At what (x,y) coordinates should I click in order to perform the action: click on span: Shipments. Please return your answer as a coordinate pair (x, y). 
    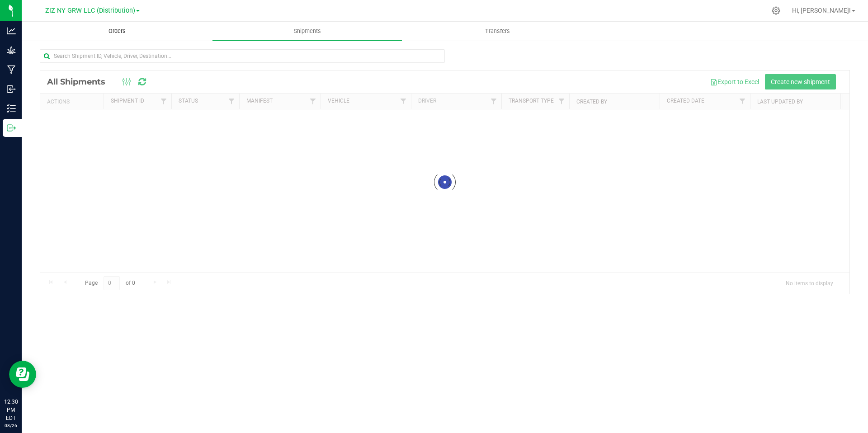
    Looking at the image, I should click on (307, 31).